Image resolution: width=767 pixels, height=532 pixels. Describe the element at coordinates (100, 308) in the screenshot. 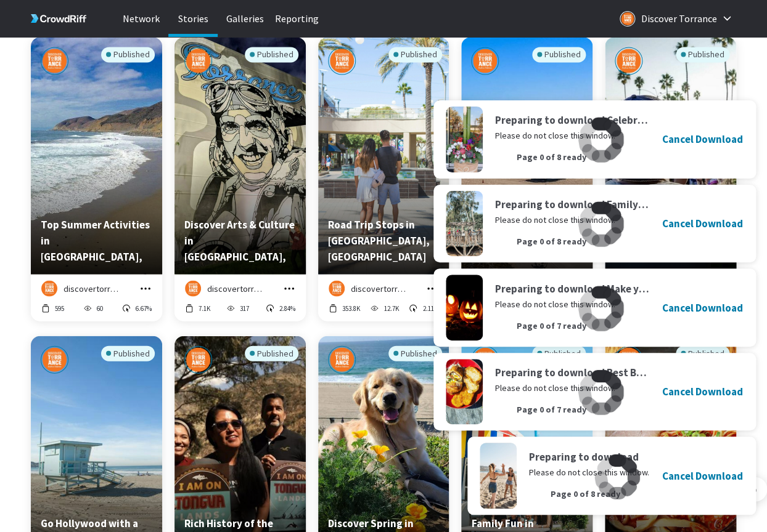

I see `p: 60` at that location.